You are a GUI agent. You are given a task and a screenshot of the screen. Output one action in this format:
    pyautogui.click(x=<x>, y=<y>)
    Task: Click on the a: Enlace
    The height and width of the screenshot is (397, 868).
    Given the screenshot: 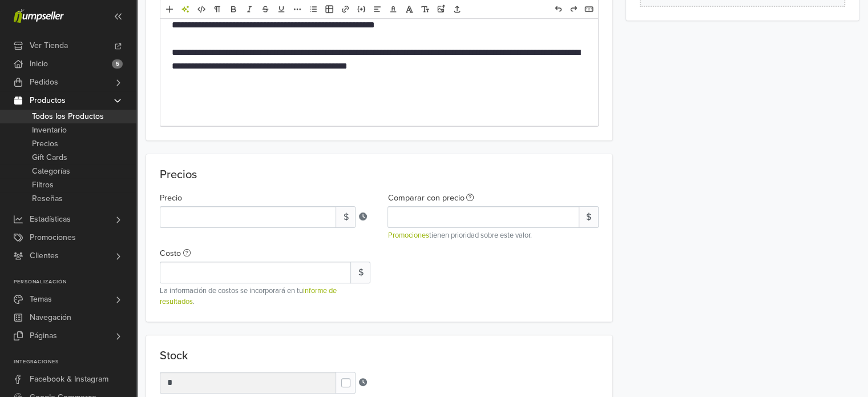 What is the action you would take?
    pyautogui.click(x=346, y=9)
    